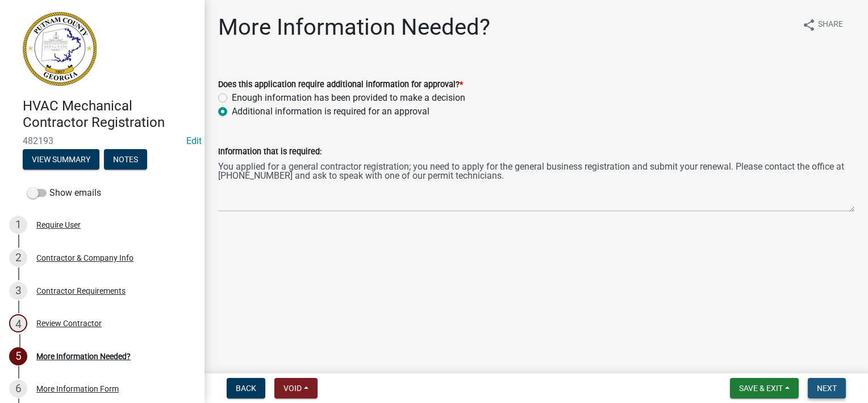 The height and width of the screenshot is (403, 868). What do you see at coordinates (341, 85) in the screenshot?
I see `label: Does this application require additional information for approval?` at bounding box center [341, 85].